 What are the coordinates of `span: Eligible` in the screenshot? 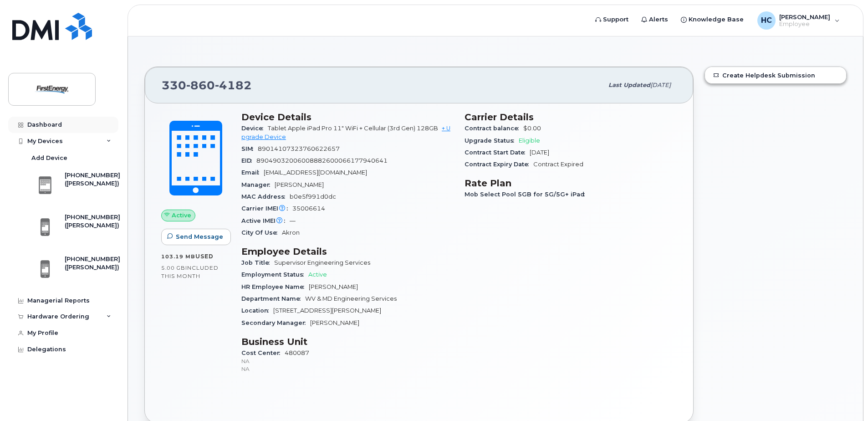 It's located at (530, 140).